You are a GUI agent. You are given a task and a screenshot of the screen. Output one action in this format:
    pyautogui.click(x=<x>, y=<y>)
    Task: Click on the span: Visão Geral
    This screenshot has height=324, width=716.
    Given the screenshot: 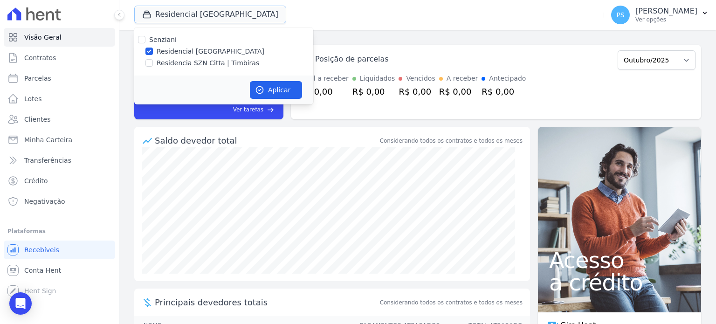 What is the action you would take?
    pyautogui.click(x=43, y=37)
    